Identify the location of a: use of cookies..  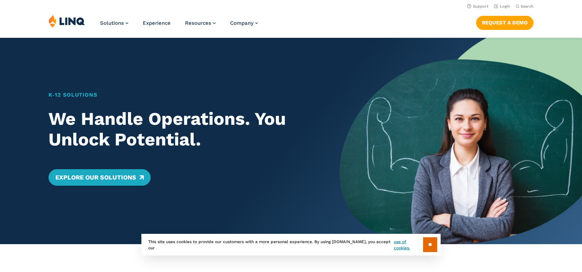
(408, 245).